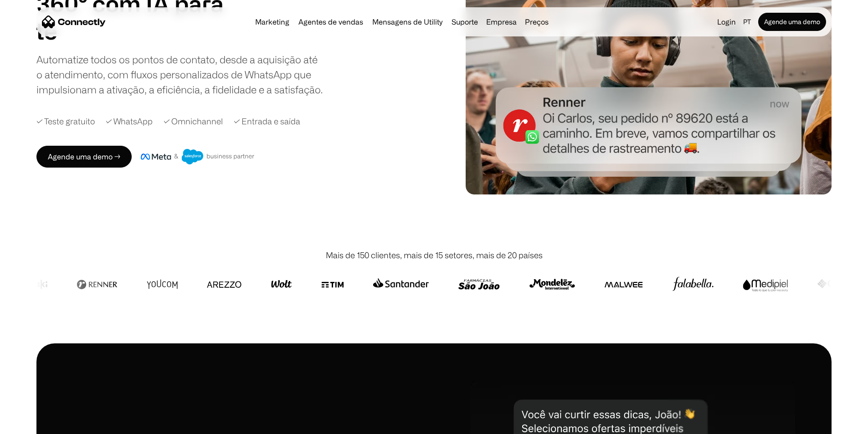 The image size is (868, 434). What do you see at coordinates (198, 157) in the screenshot?
I see `img: Meta e crachá de parceiro de negócios do Salesforce.` at bounding box center [198, 157].